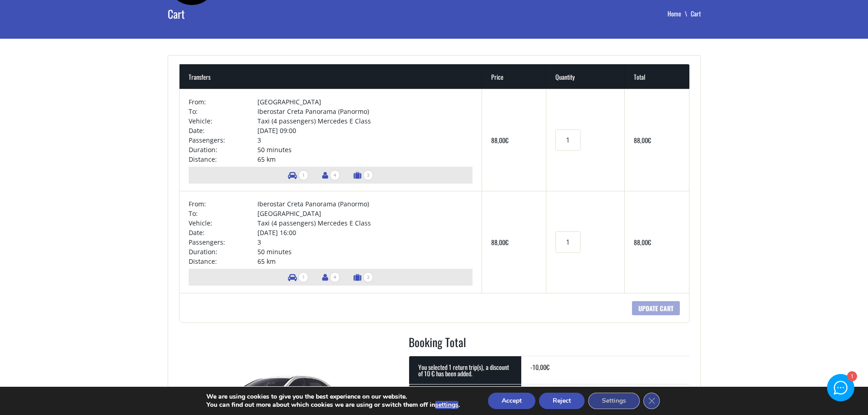  What do you see at coordinates (540, 367) in the screenshot?
I see `bdi: -10,00` at bounding box center [540, 367].